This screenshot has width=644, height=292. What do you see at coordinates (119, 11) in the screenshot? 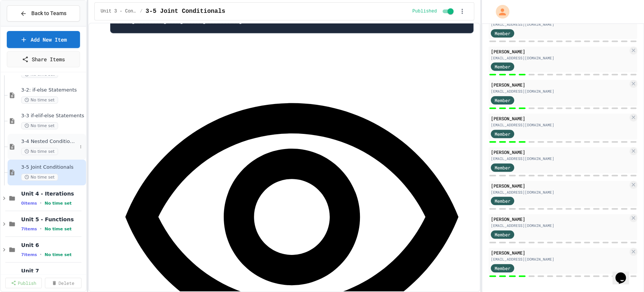
I see `span: Unit 3 - Conditionals` at bounding box center [119, 11].